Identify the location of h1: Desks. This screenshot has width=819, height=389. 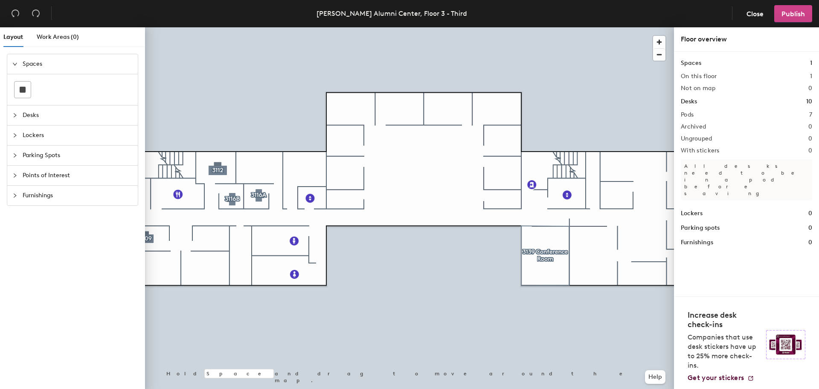
(689, 101).